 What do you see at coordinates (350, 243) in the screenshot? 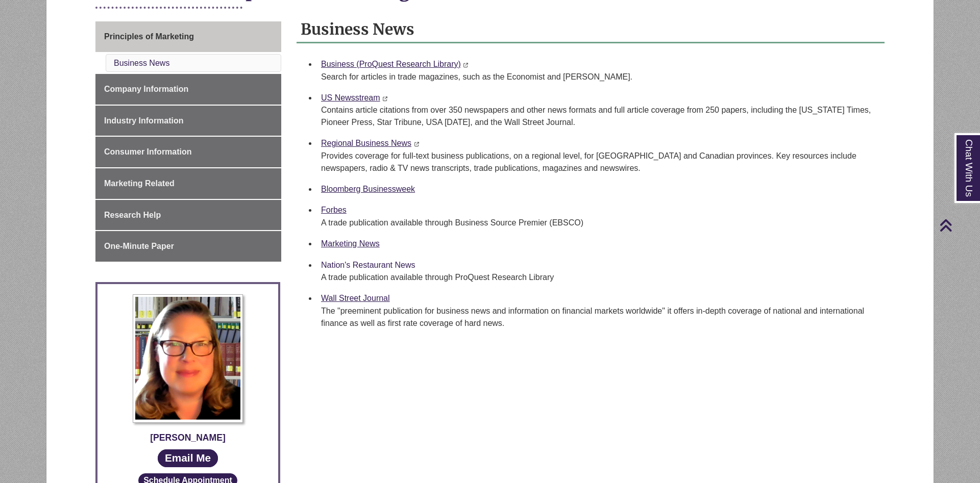
I see `a: Marketing News` at bounding box center [350, 243].